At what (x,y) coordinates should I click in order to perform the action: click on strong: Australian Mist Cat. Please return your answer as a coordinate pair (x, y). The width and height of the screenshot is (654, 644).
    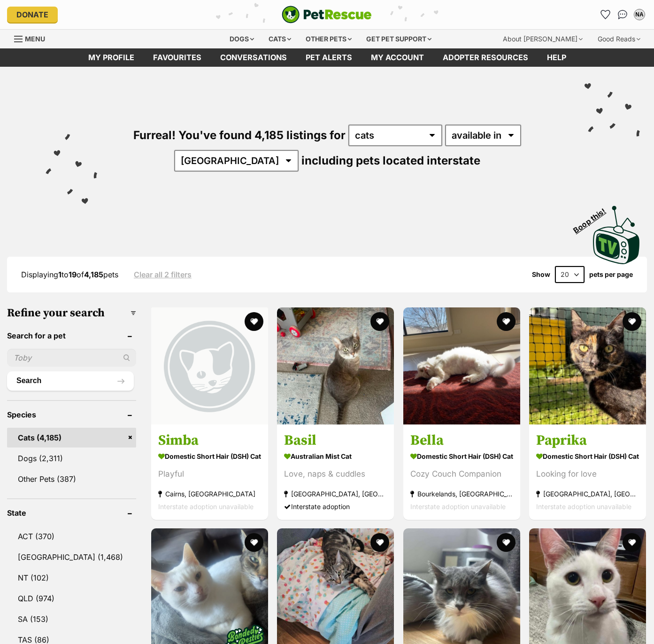
    Looking at the image, I should click on (336, 455).